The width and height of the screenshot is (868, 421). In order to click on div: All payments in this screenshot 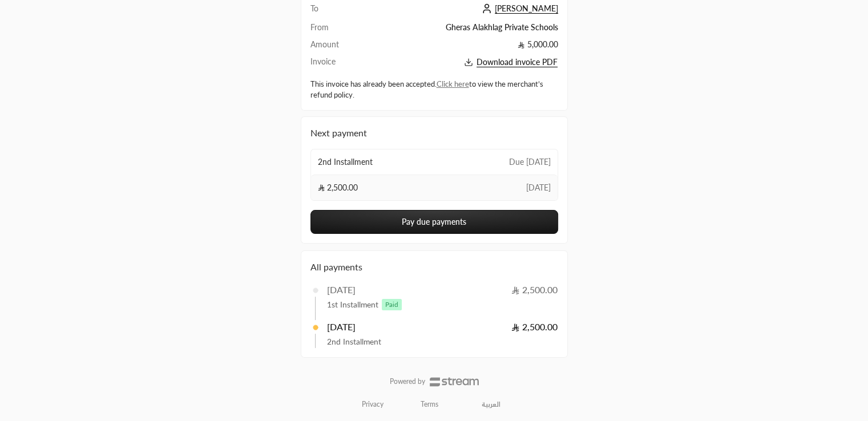, I will do `click(434, 267)`.